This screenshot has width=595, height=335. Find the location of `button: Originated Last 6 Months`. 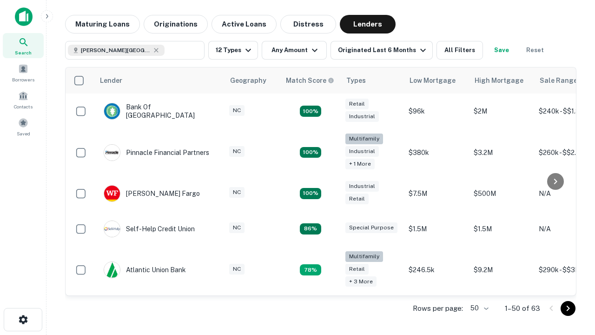

button: Originated Last 6 Months is located at coordinates (382, 50).